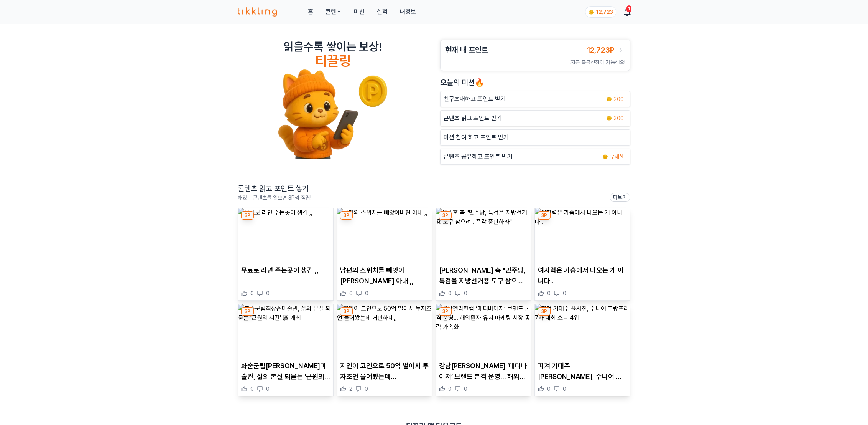  Describe the element at coordinates (286, 331) in the screenshot. I see `img: 화순군립최상준미술관, 삶의 본질 되묻는 '근원의 시간' 展 개최` at that location.